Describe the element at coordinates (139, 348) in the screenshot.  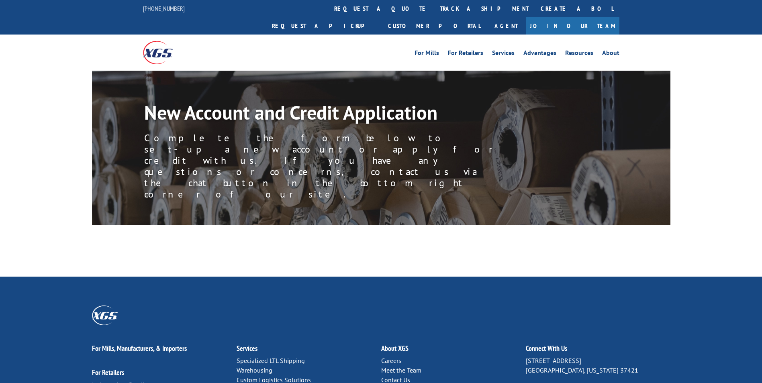
I see `a: For Mills, Manufacturers, & Importers` at that location.